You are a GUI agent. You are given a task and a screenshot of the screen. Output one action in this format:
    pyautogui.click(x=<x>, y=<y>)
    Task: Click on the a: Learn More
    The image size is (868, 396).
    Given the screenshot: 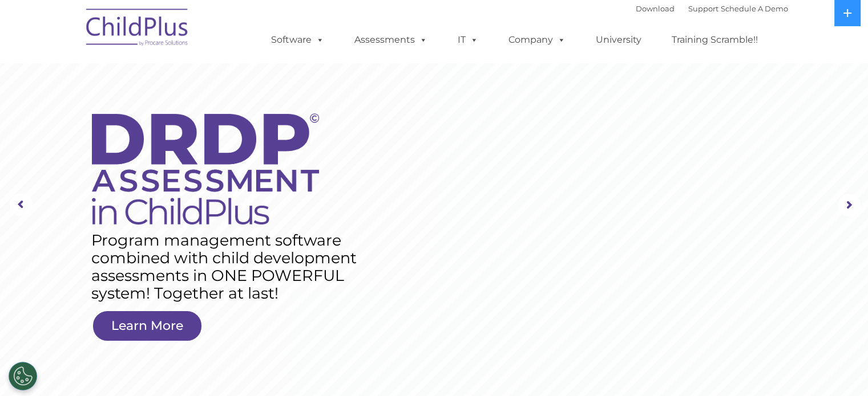 What is the action you would take?
    pyautogui.click(x=147, y=326)
    